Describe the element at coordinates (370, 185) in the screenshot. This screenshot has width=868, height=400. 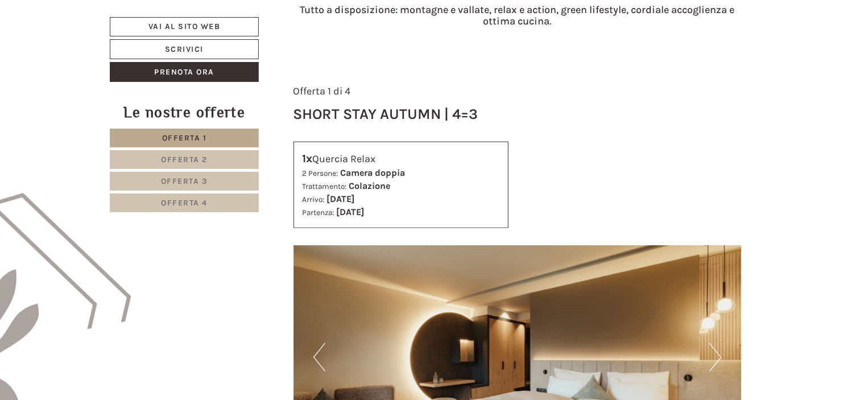
I see `b: Colazione` at that location.